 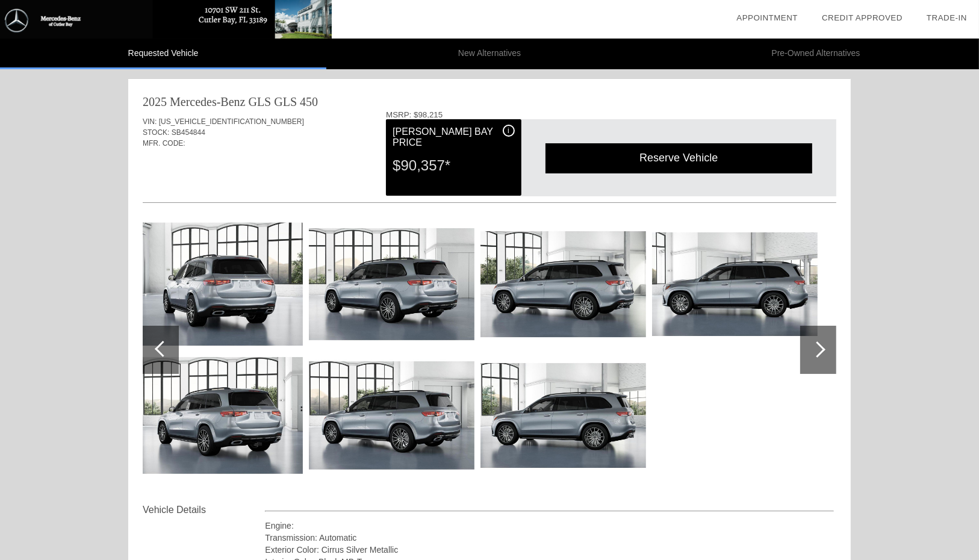 What do you see at coordinates (508, 131) in the screenshot?
I see `span: i` at bounding box center [508, 131].